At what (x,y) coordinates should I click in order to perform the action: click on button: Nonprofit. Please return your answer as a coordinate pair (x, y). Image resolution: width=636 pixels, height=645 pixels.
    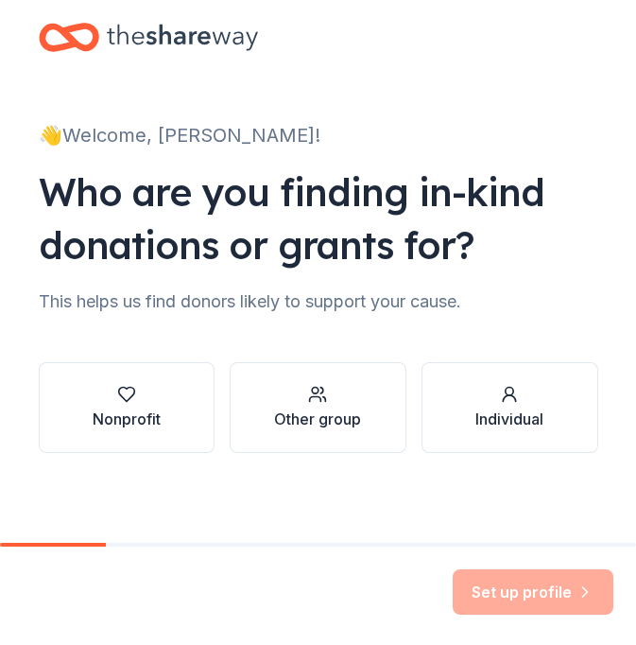
    Looking at the image, I should click on (127, 407).